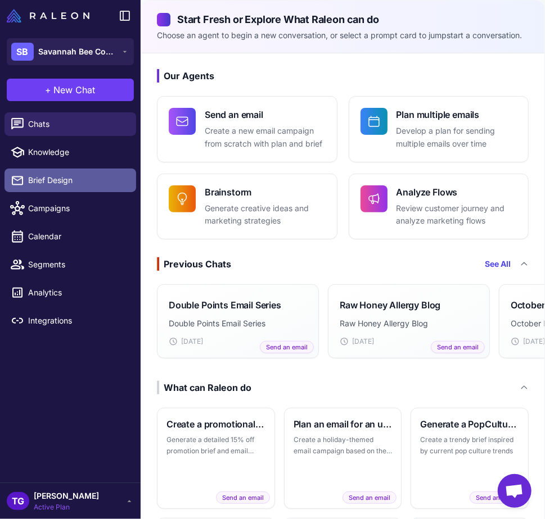 This screenshot has height=519, width=545. What do you see at coordinates (50, 16) in the screenshot?
I see `a: Raleon Logo` at bounding box center [50, 16].